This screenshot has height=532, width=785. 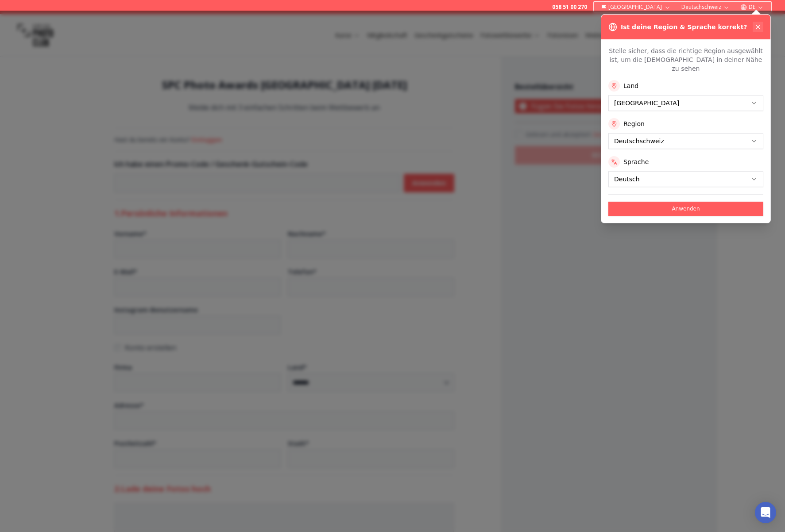 I want to click on div: Open Intercom Messenger, so click(x=765, y=512).